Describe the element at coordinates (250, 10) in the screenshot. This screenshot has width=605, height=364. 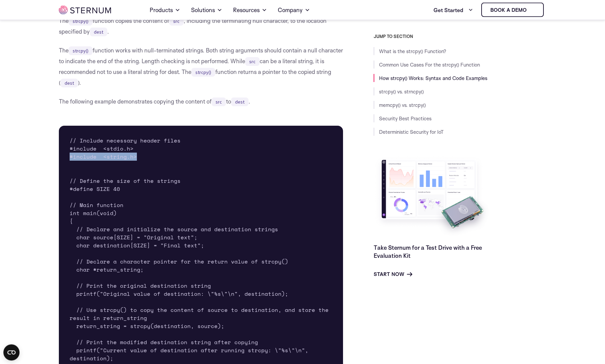
I see `a: Resources` at that location.